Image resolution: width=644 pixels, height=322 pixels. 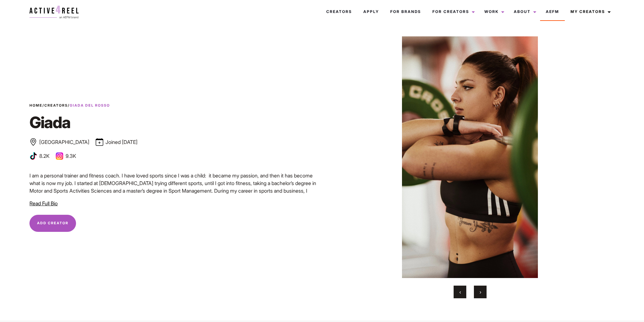 I want to click on p: I am a personal trainer and fitness coach. I have loved sports since I was a child: it became my ..., so click(x=173, y=187).